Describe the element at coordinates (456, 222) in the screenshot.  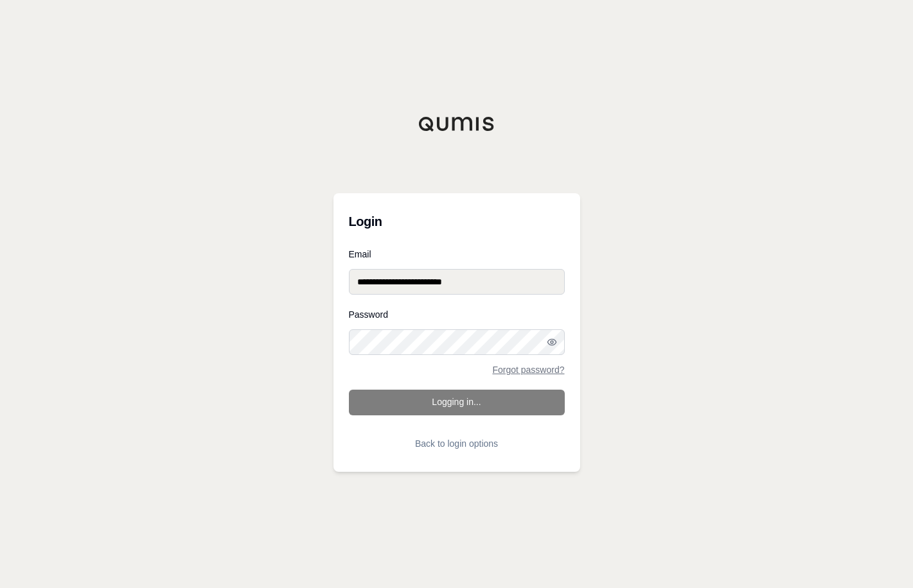
I see `h3: Login` at that location.